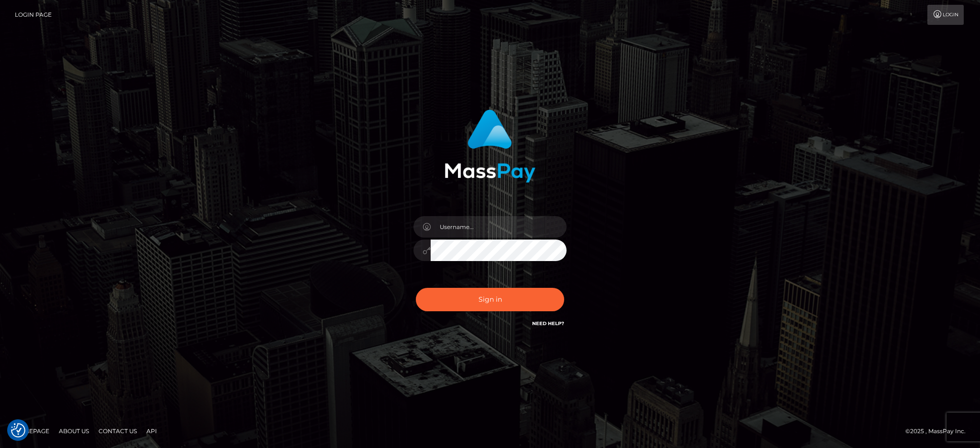 The height and width of the screenshot is (448, 980). I want to click on a: About Us, so click(73, 431).